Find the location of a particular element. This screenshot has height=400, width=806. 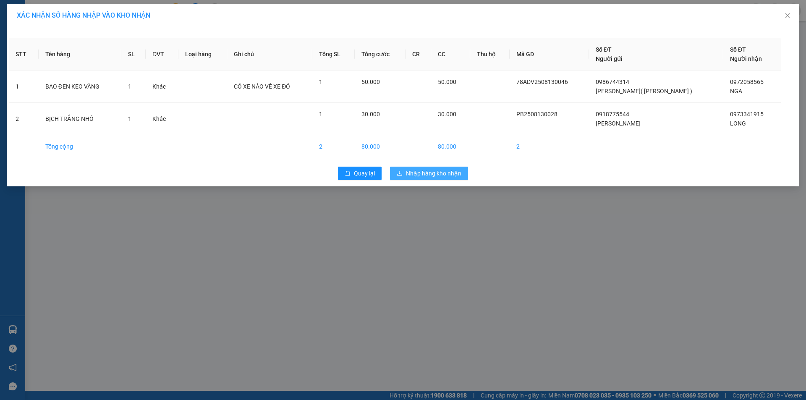

th: Loại hàng is located at coordinates (203, 54).